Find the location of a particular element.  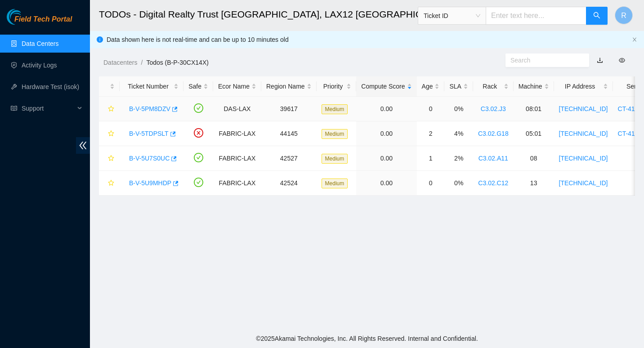

button: download is located at coordinates (600, 60).